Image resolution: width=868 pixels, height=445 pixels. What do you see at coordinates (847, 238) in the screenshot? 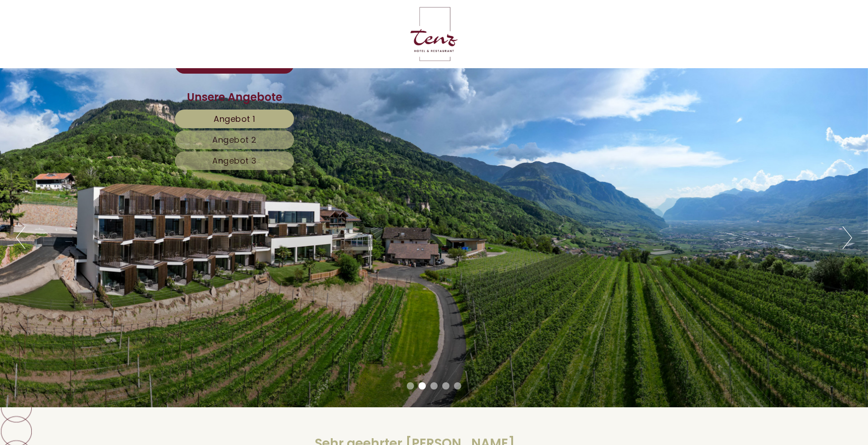
I see `button: Next` at bounding box center [847, 238].